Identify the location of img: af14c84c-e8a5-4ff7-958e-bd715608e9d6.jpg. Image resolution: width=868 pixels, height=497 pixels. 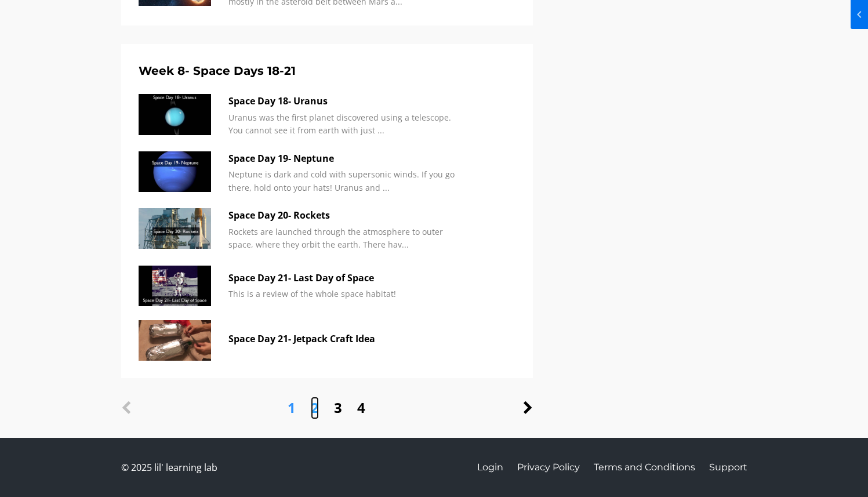
(174, 340).